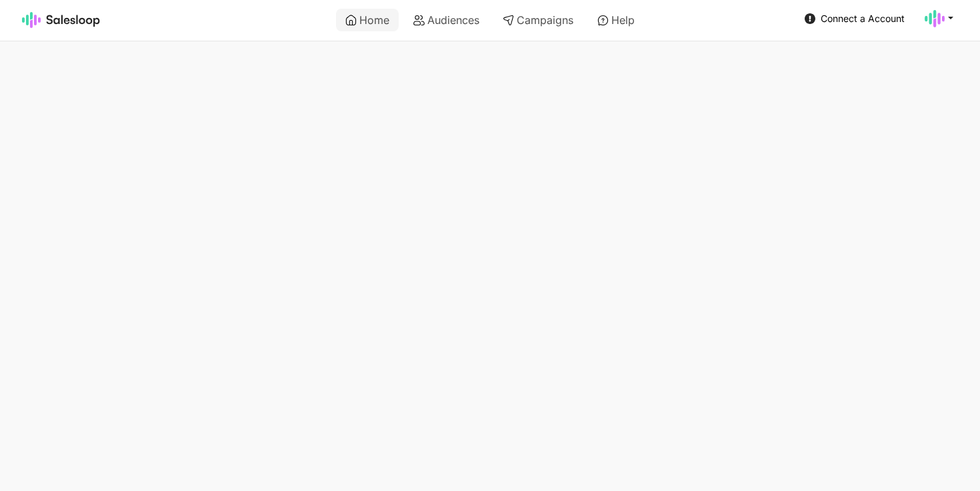  I want to click on a: Audiences, so click(446, 20).